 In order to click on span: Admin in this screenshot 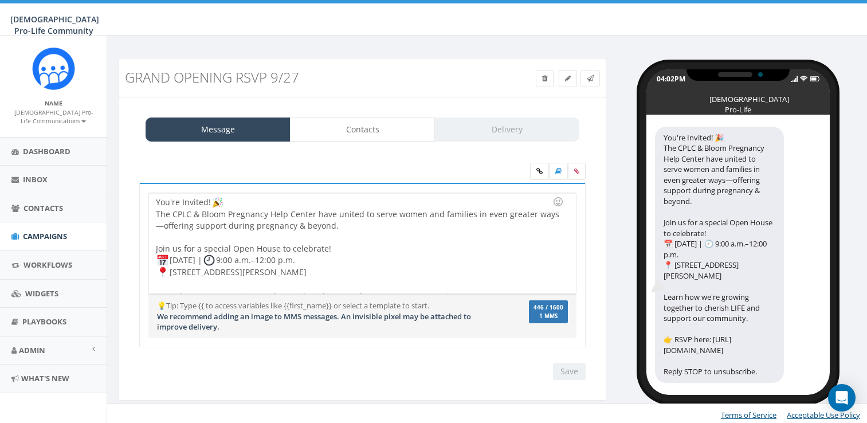, I will do `click(32, 350)`.